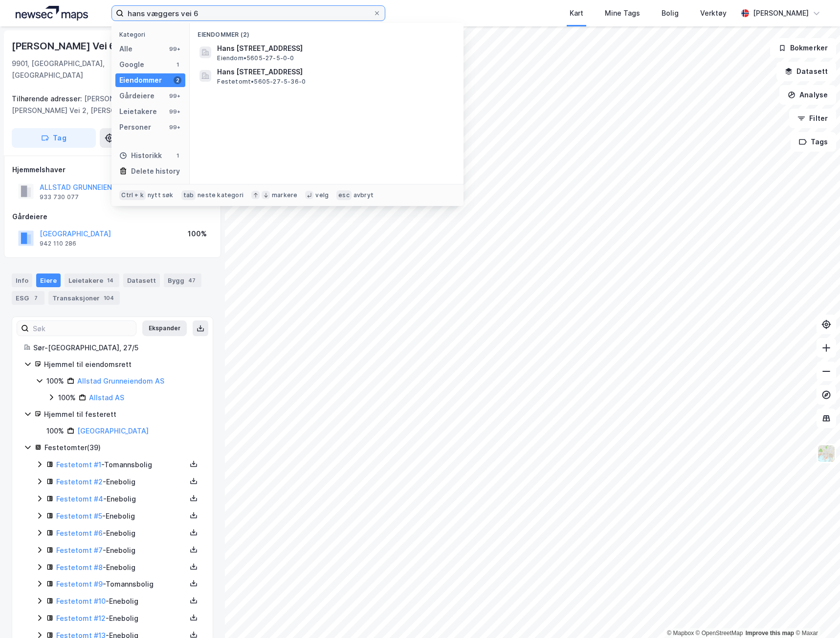  Describe the element at coordinates (54, 138) in the screenshot. I see `button: Tag` at that location.